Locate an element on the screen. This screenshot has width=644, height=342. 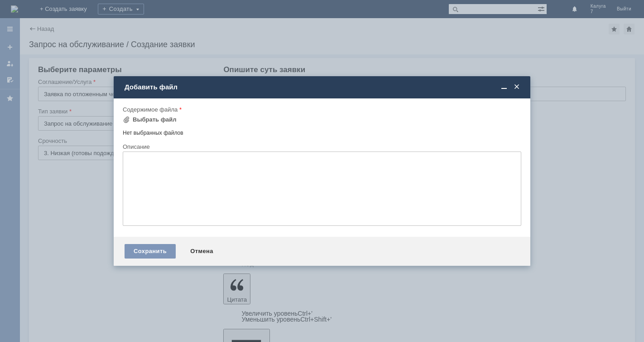
span: Свернуть (Ctrl + M) is located at coordinates (504, 87).